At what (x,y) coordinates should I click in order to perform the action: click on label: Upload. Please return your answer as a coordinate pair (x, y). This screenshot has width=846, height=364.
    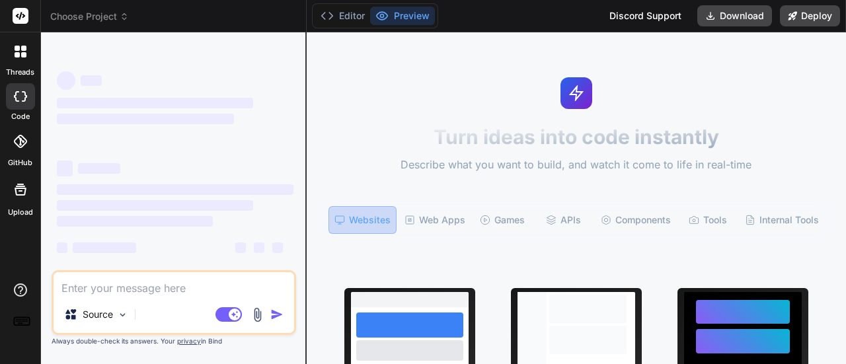
    Looking at the image, I should click on (20, 212).